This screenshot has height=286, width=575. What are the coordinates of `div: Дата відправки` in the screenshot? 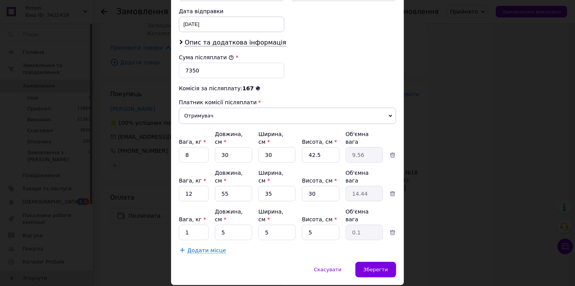 It's located at (232, 11).